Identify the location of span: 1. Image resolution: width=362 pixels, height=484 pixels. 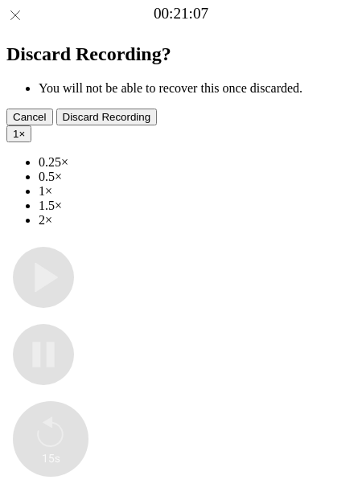
(15, 133).